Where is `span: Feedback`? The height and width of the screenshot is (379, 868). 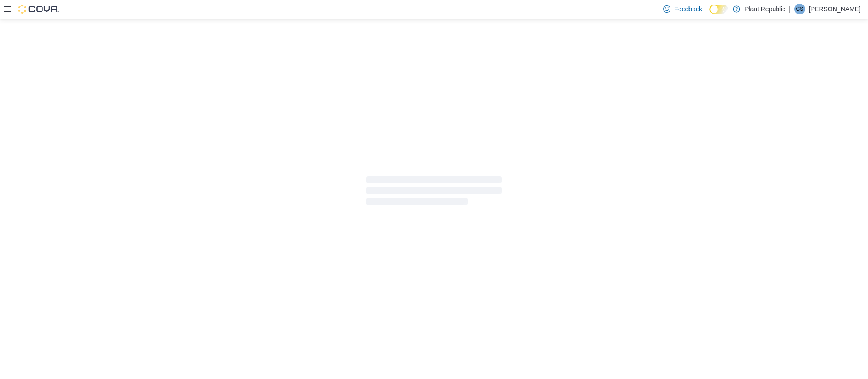 span: Feedback is located at coordinates (688, 9).